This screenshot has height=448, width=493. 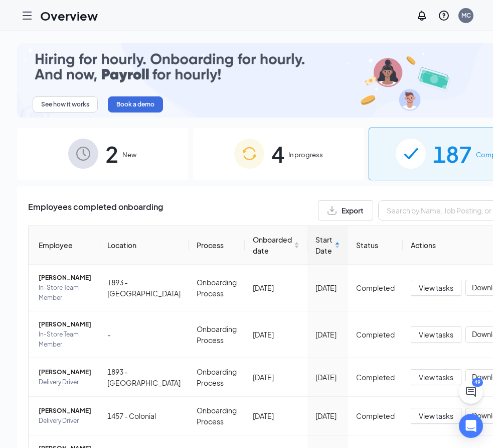 What do you see at coordinates (276, 245) in the screenshot?
I see `th: Onboarded date` at bounding box center [276, 245].